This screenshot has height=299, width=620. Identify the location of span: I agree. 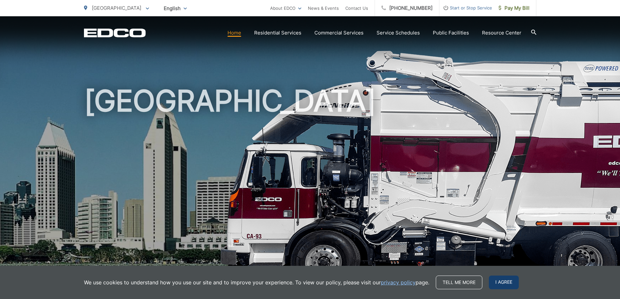
(504, 283).